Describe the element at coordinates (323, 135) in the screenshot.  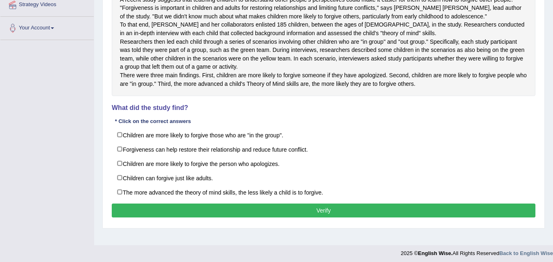
I see `label: Children are more likely to forgive those who are "in the group".` at that location.